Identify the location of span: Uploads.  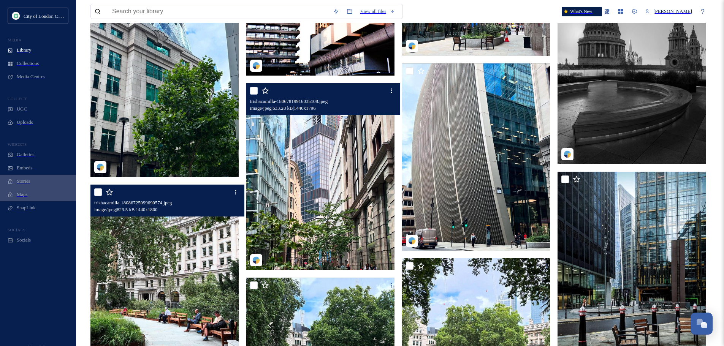
(25, 122).